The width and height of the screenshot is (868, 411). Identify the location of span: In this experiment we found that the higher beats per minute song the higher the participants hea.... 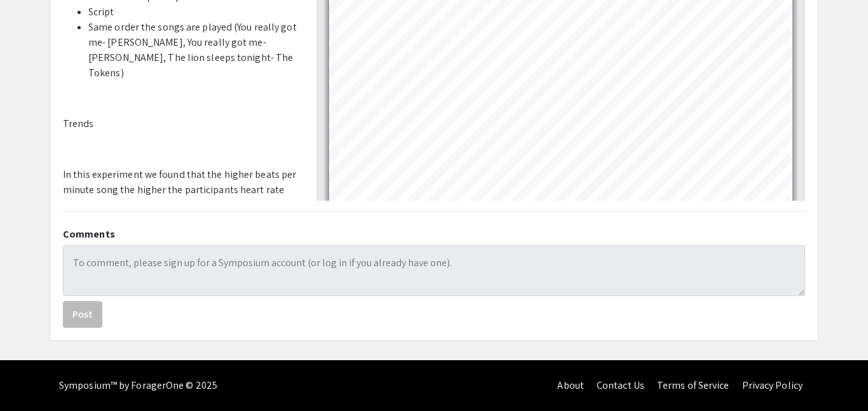
(179, 288).